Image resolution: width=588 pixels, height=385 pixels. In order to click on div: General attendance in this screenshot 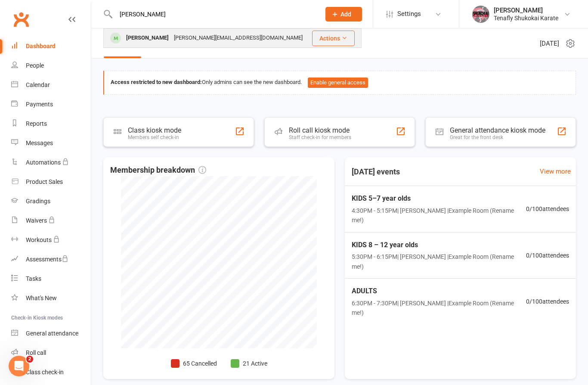, I will do `click(52, 334)`.